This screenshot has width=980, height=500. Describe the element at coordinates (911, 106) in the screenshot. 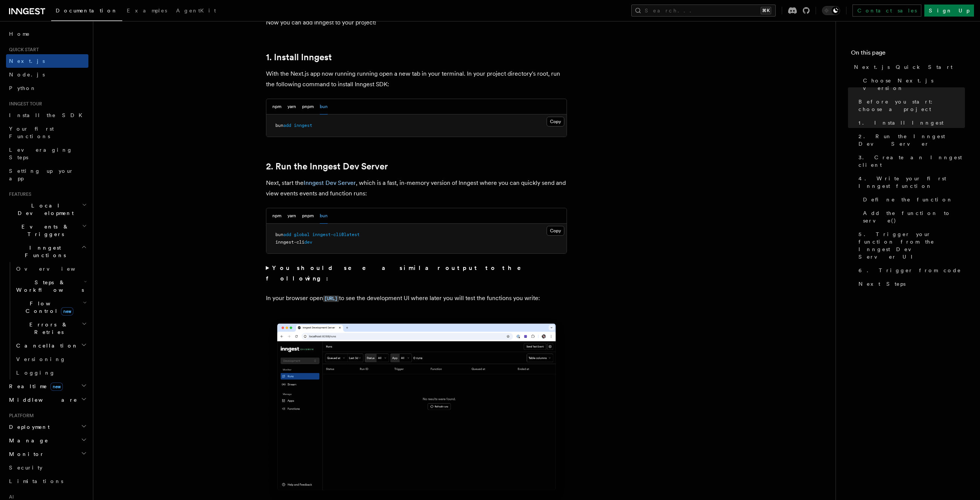

I see `span: Before you start: choose a project` at that location.